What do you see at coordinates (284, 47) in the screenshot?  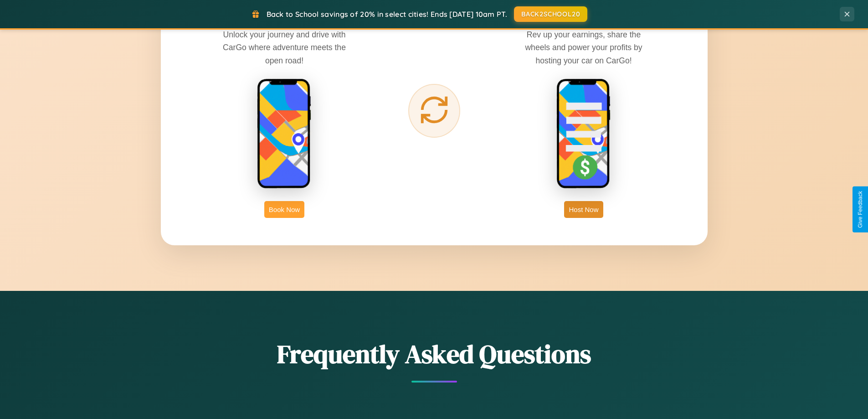 I see `p: Unlock your journey and drive with CarGo where adventure meets the open road!` at bounding box center [284, 47].